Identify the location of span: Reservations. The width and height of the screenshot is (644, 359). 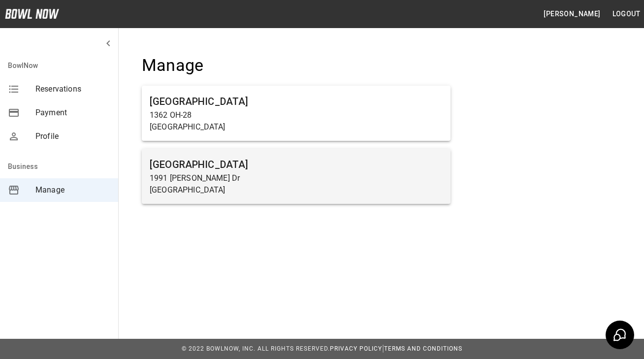
(73, 89).